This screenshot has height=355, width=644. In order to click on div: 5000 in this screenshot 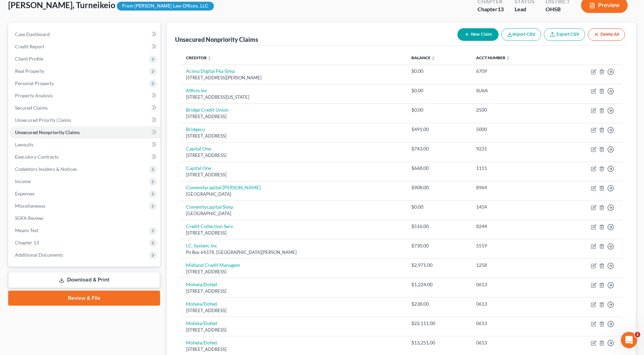, I will do `click(512, 129)`.